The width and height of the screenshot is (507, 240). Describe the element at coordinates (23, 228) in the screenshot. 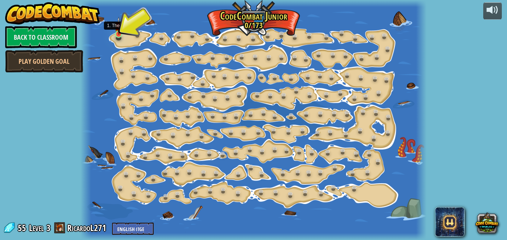

I see `span: 55` at that location.